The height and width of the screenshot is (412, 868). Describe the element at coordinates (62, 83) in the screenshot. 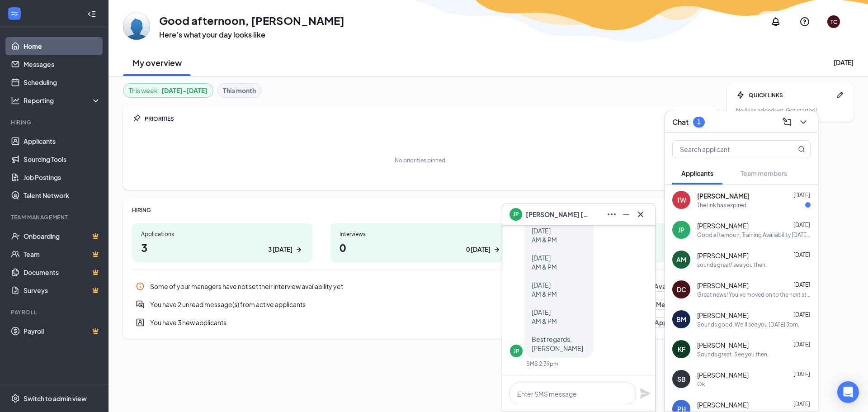

I see `a: Scheduling` at that location.